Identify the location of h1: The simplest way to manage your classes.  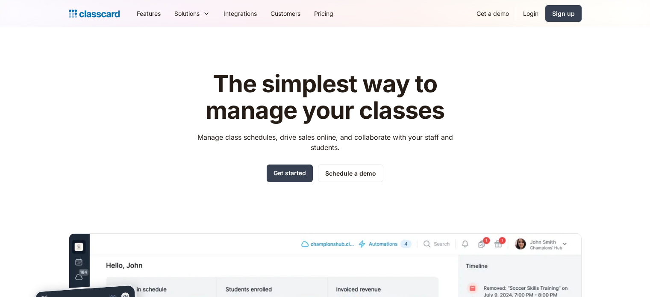
(325, 97).